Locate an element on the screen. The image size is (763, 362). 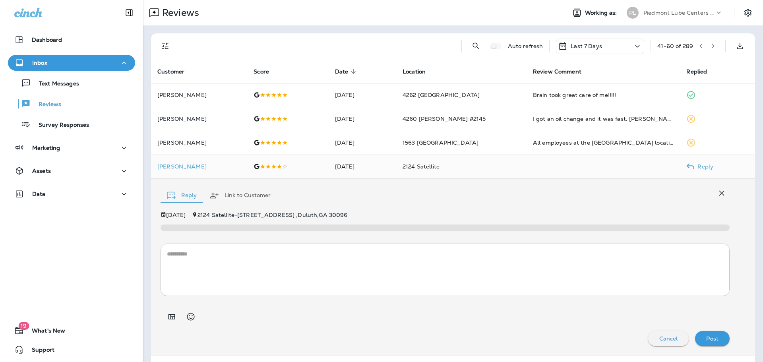
div: 41 - 60 of 289 is located at coordinates (675, 46).